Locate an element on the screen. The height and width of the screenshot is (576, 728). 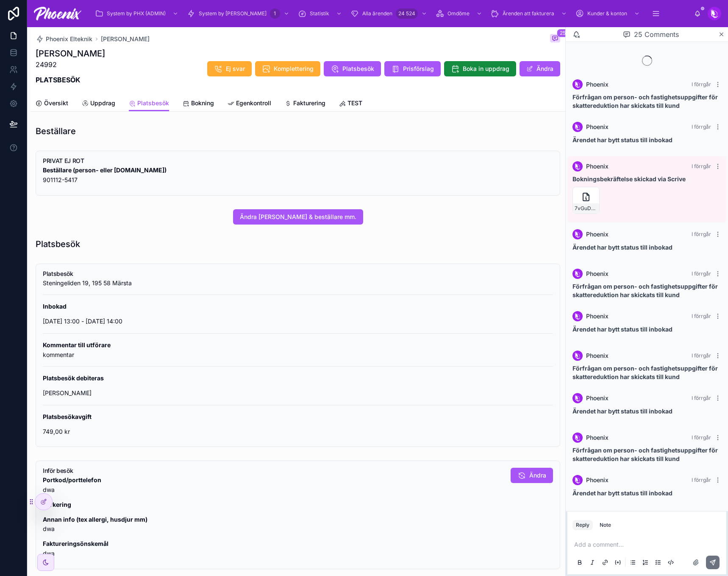
a: Omdöme is located at coordinates (460, 14).